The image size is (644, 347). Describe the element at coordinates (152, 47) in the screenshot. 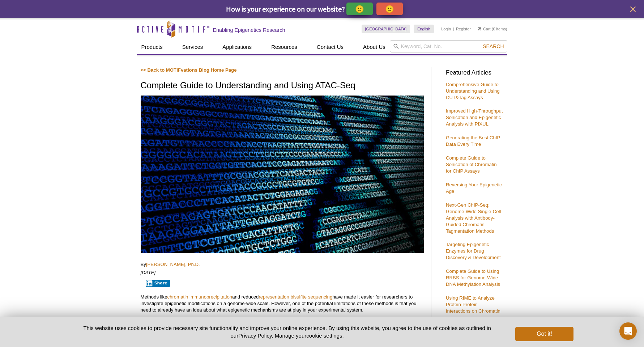

I see `a: Products` at that location.